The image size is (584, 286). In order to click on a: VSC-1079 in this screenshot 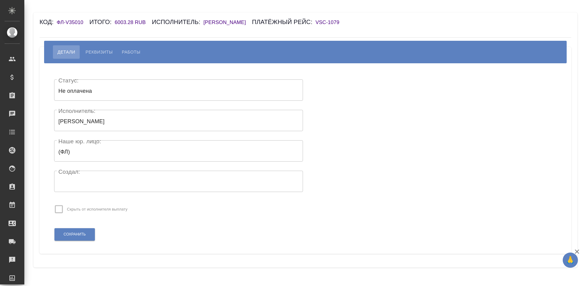, I will do `click(330, 23)`.